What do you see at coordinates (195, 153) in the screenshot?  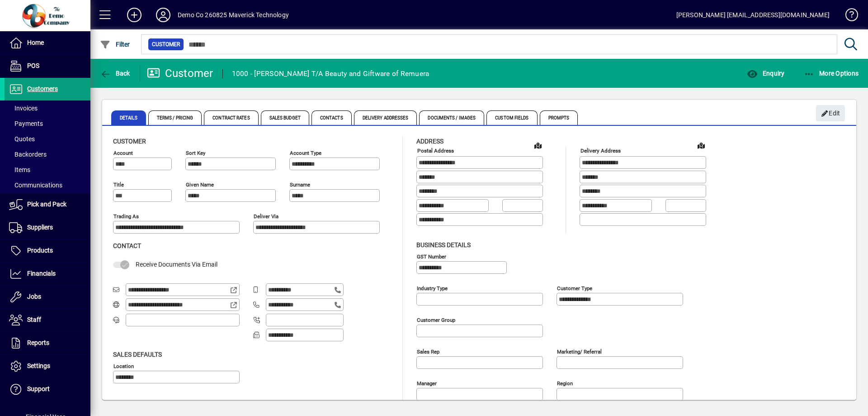 I see `mat-label: Sort key` at bounding box center [195, 153].